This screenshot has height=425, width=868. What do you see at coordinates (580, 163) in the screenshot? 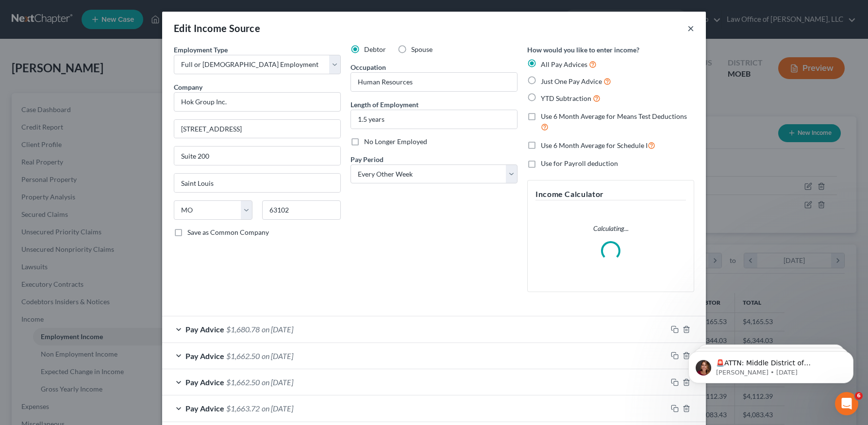
I see `span: Use for Payroll deduction` at bounding box center [580, 163].